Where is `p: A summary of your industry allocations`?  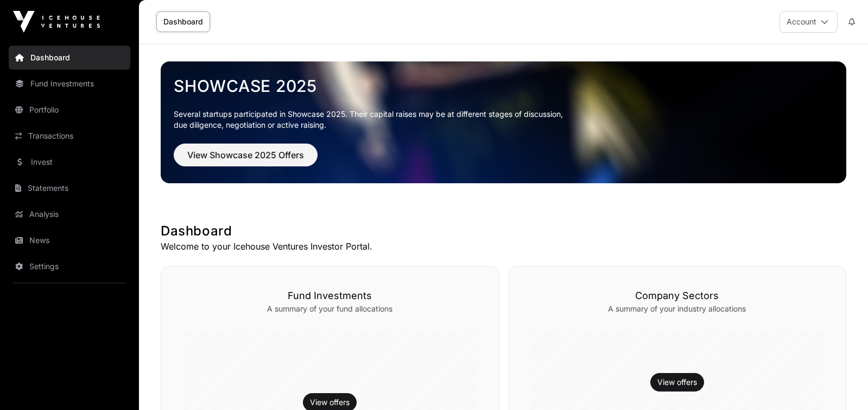 p: A summary of your industry allocations is located at coordinates (677, 309).